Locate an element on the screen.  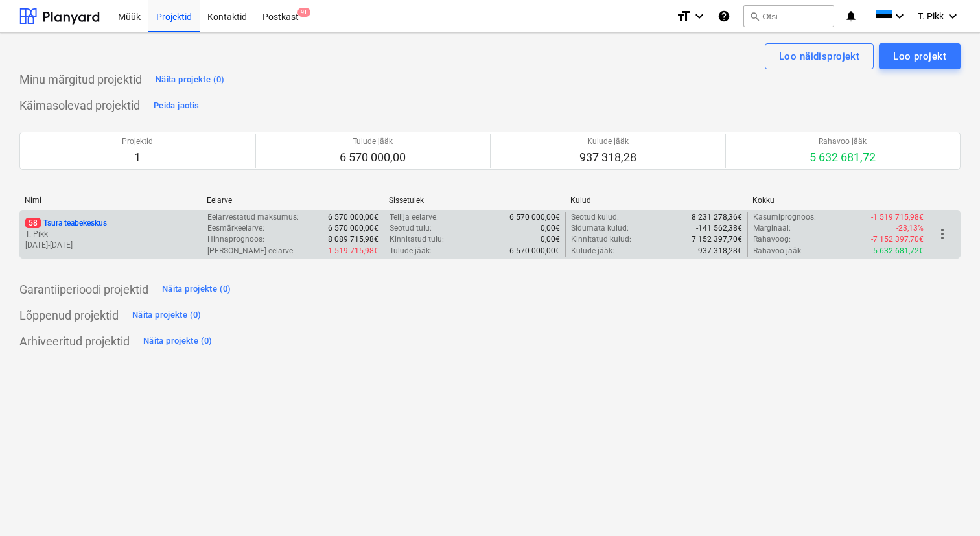
div: Sissetulek is located at coordinates (474, 201).